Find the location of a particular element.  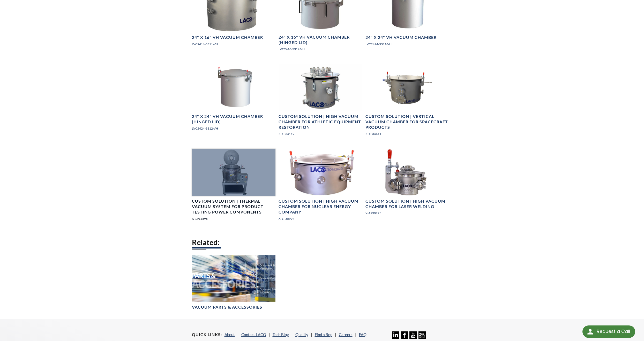

p: X-1P15898 is located at coordinates (233, 218).